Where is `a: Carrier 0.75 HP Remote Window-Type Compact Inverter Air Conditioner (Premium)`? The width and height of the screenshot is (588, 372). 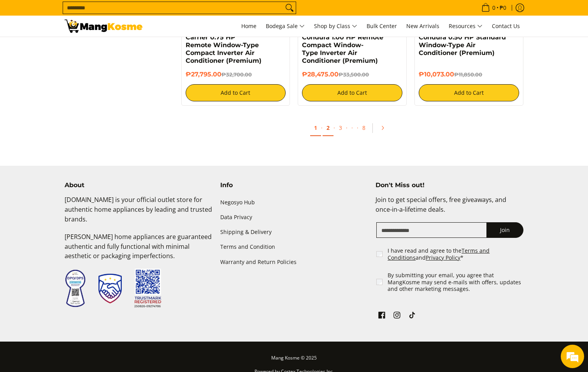 a: Carrier 0.75 HP Remote Window-Type Compact Inverter Air Conditioner (Premium) is located at coordinates (223, 49).